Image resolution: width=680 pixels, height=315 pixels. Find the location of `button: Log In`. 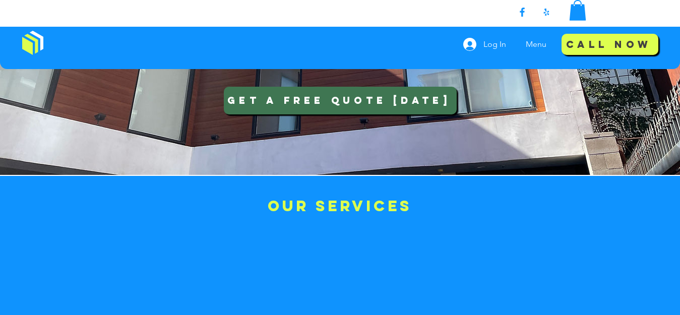

button: Log In is located at coordinates (484, 44).